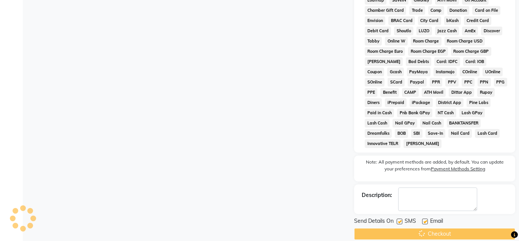 The image size is (519, 241). Describe the element at coordinates (410, 92) in the screenshot. I see `span: CAMP` at that location.